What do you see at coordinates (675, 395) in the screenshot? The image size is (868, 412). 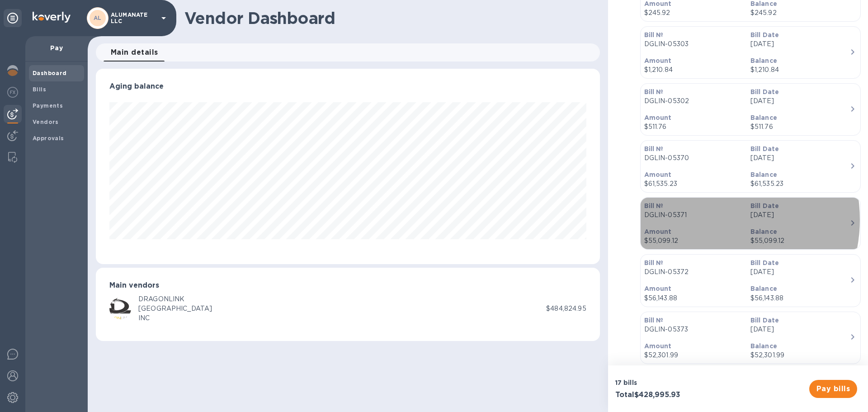 I see `h3: Total $428,995.93` at bounding box center [675, 395].